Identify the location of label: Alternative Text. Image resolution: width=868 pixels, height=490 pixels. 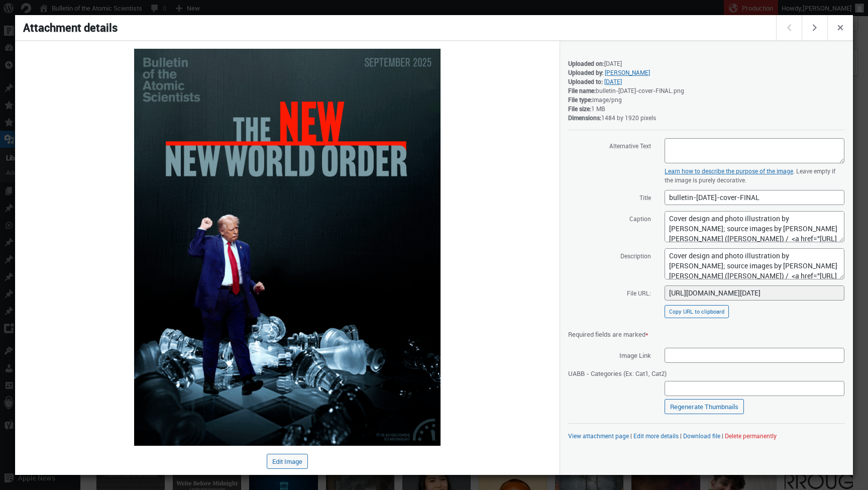
(609, 145).